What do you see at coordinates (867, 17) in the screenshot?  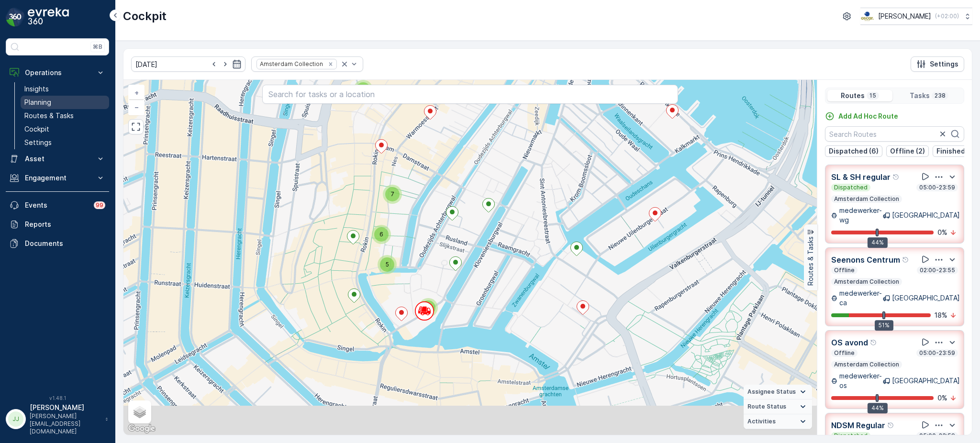 I see `img: basis-logo_rgb2x.png` at bounding box center [867, 17].